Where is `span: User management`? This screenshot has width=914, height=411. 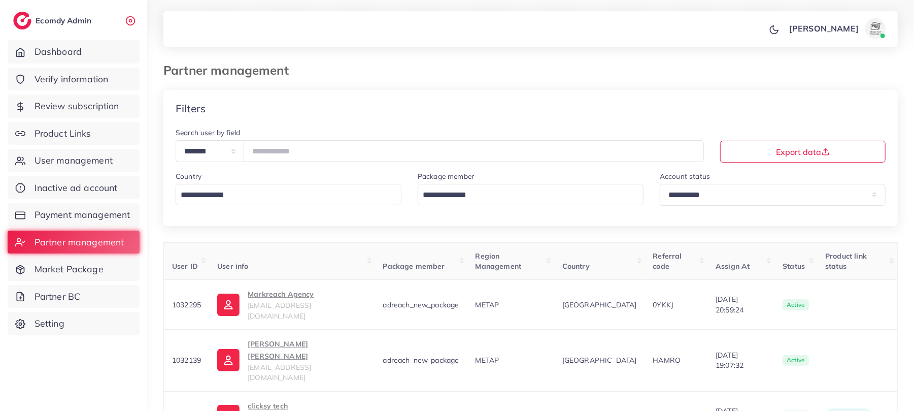
span: User management is located at coordinates (74, 160).